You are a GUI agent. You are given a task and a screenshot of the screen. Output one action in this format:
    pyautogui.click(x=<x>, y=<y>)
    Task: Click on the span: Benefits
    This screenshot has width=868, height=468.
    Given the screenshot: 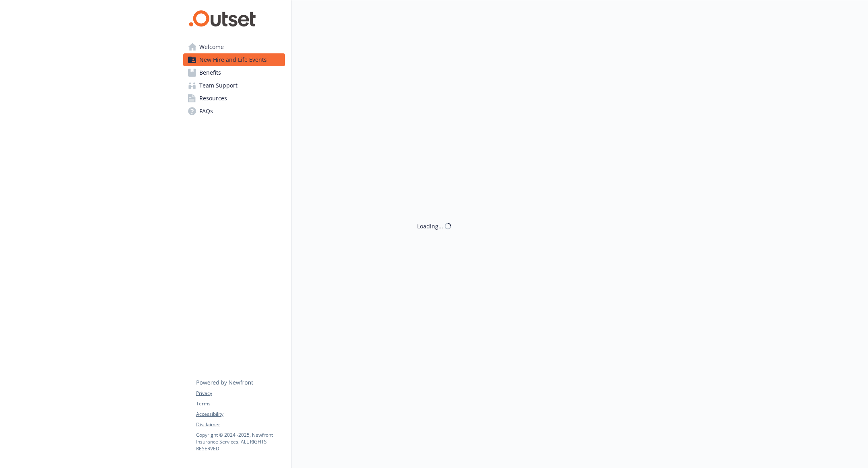 What is the action you would take?
    pyautogui.click(x=210, y=73)
    